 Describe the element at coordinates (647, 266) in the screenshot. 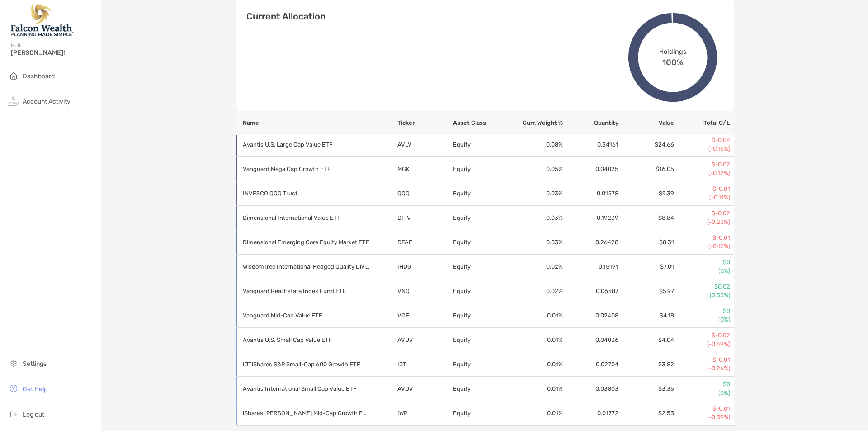

I see `td: $7.01` at that location.